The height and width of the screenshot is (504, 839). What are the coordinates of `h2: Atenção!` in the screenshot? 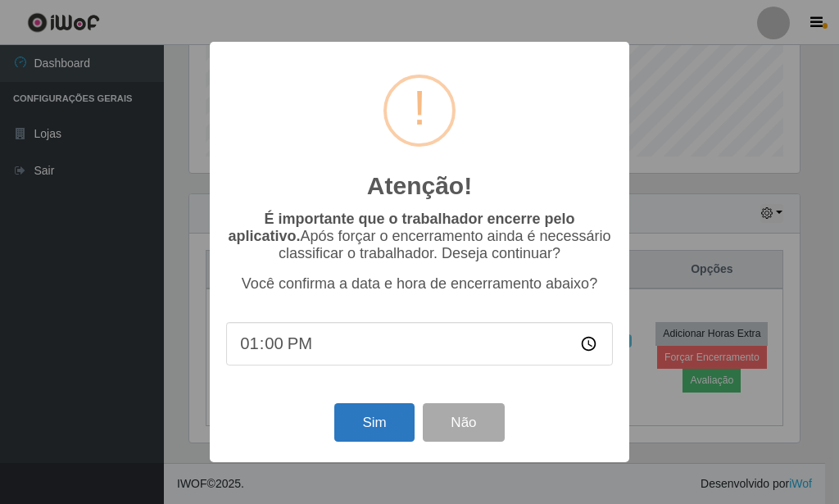 It's located at (419, 186).